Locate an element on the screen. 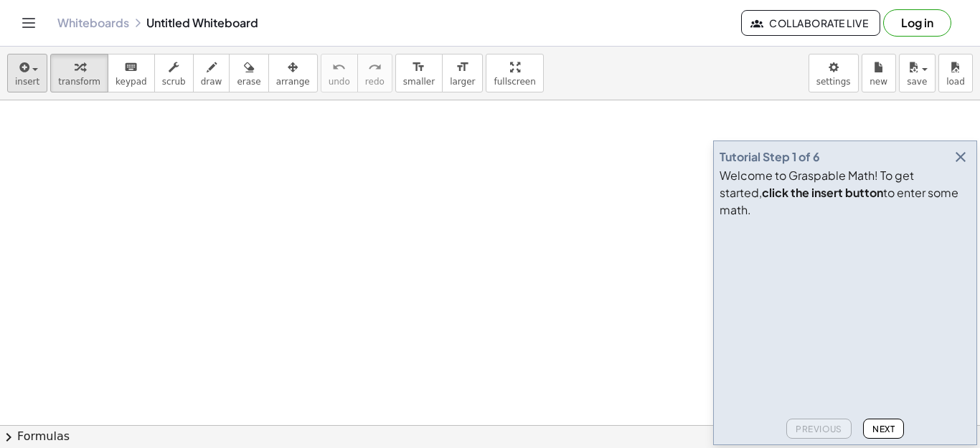 The height and width of the screenshot is (448, 980). span: transform is located at coordinates (79, 81).